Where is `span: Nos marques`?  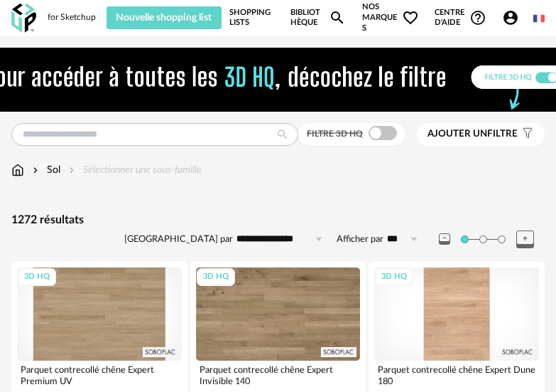
span: Nos marques is located at coordinates (391, 18).